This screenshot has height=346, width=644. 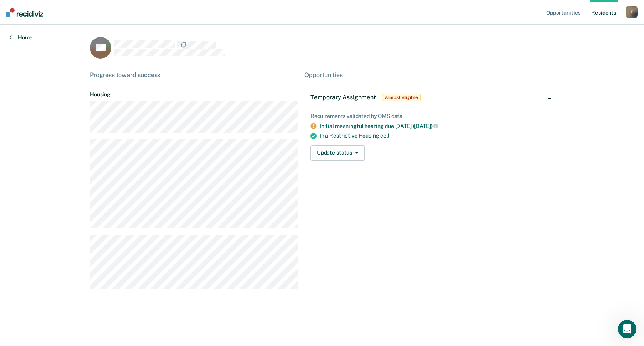 I want to click on div: Requirements validated by OMS data, so click(x=429, y=116).